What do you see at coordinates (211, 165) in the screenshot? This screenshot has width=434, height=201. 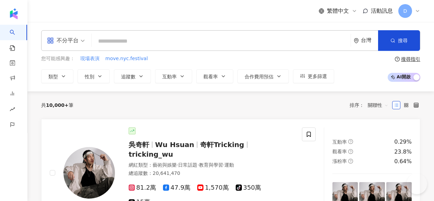 I see `span: 教育與學習` at bounding box center [211, 165].